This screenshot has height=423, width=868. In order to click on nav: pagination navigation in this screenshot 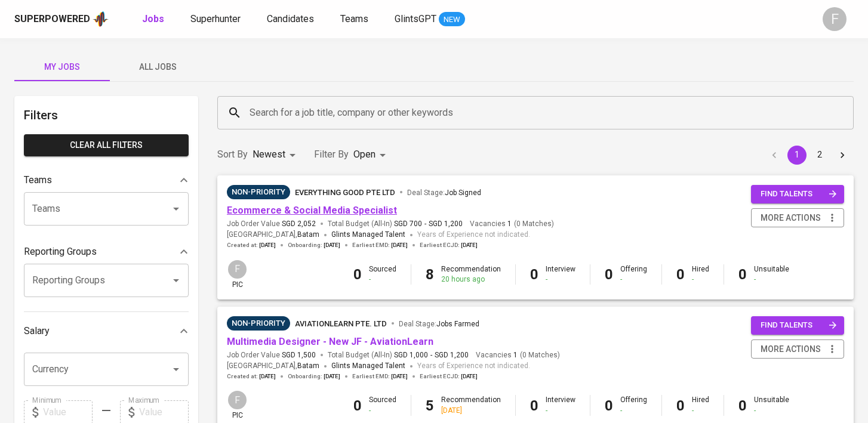, I will do `click(808, 155)`.